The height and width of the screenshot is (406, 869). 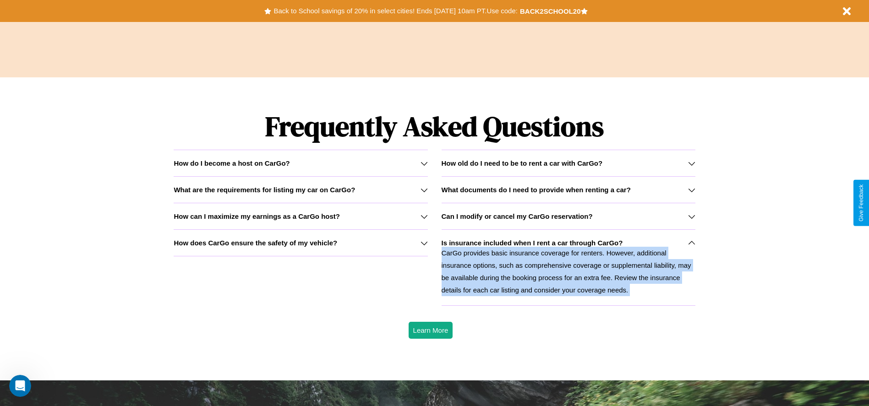 What do you see at coordinates (522, 163) in the screenshot?
I see `h3: How old do I need to be to rent a car with CarGo?` at bounding box center [522, 163].